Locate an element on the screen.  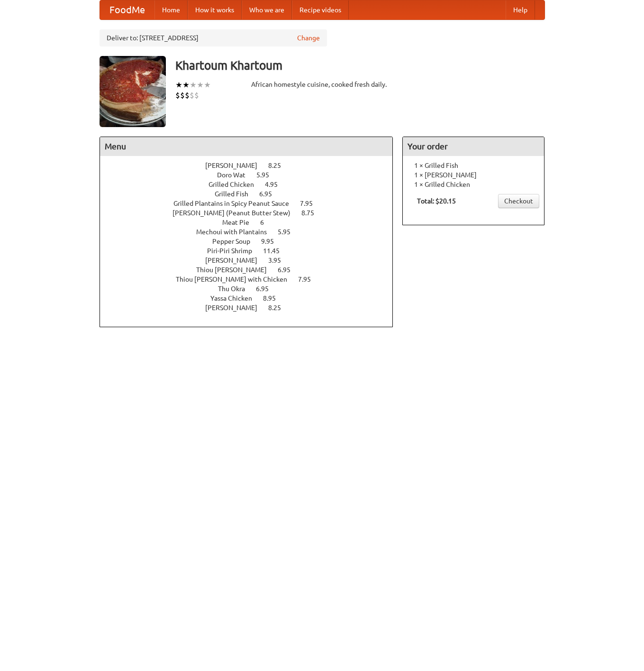
a: Yassa Chicken 8.95 is located at coordinates (251, 298).